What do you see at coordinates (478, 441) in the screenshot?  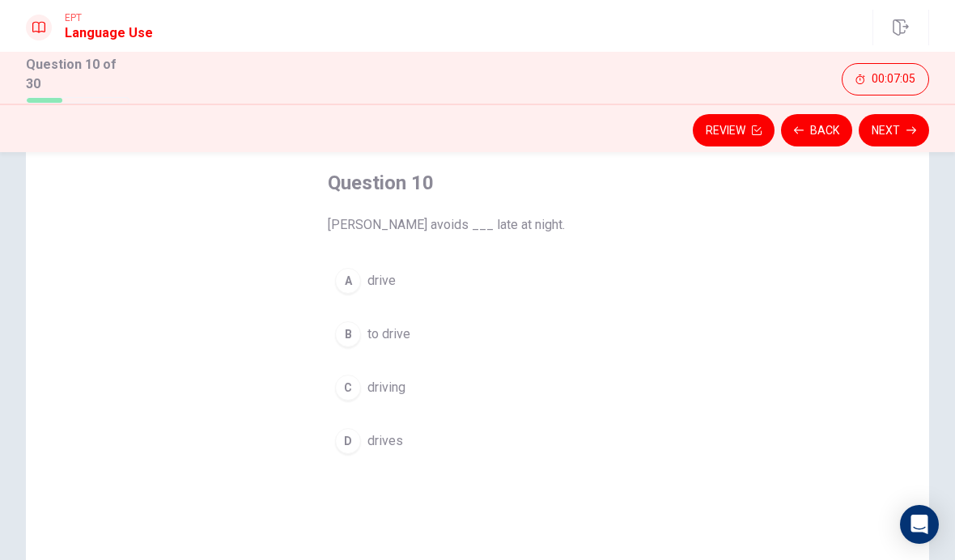 I see `button: Ddrives` at bounding box center [478, 441].